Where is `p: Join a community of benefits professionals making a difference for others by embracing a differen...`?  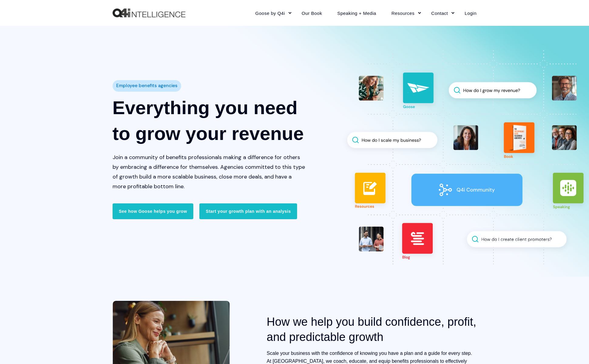
p: Join a community of benefits professionals making a difference for others by embracing a differen... is located at coordinates (209, 172).